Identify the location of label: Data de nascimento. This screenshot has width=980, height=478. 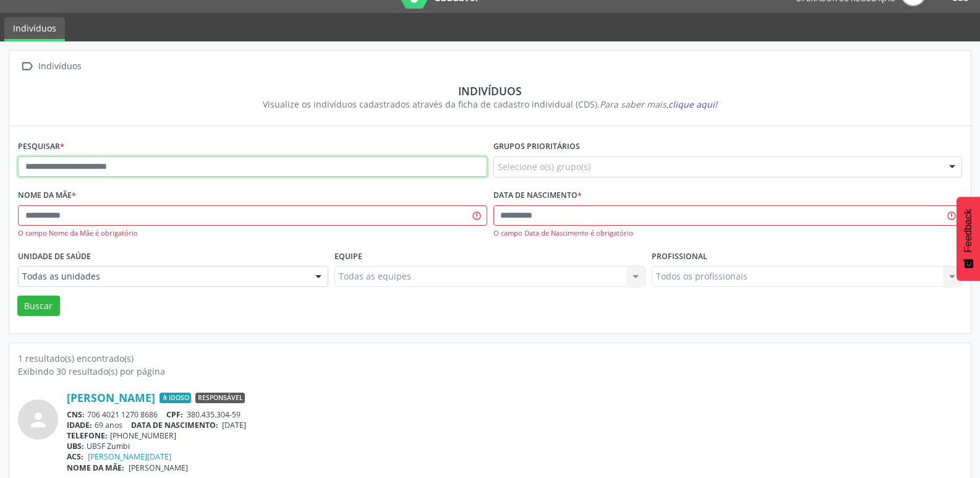
(537, 195).